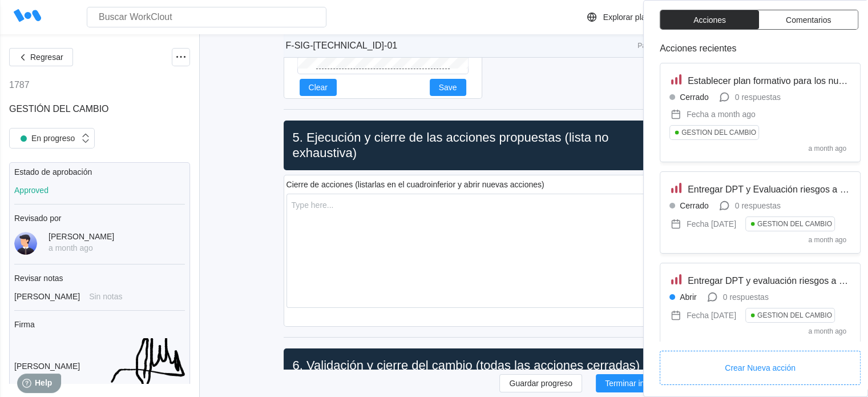 This screenshot has width=868, height=397. I want to click on div: Abrir, so click(688, 297).